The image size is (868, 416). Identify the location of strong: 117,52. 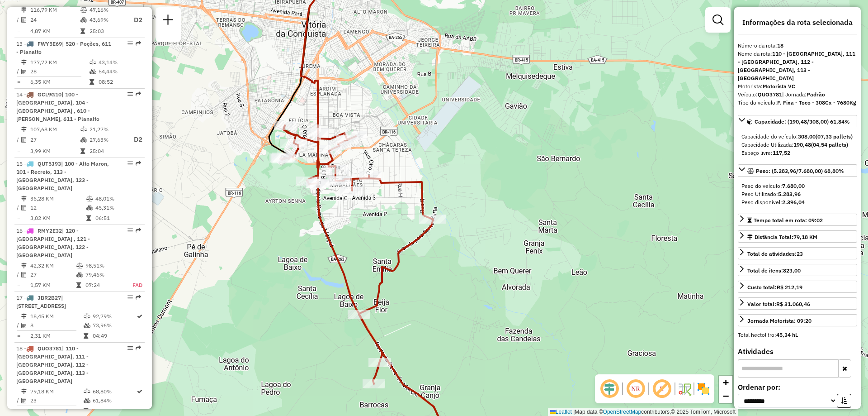
(781, 152).